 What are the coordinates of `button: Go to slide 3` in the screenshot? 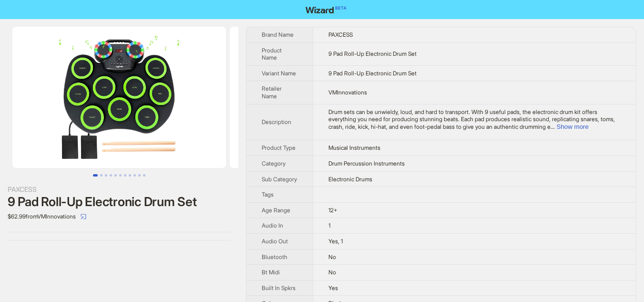 It's located at (106, 175).